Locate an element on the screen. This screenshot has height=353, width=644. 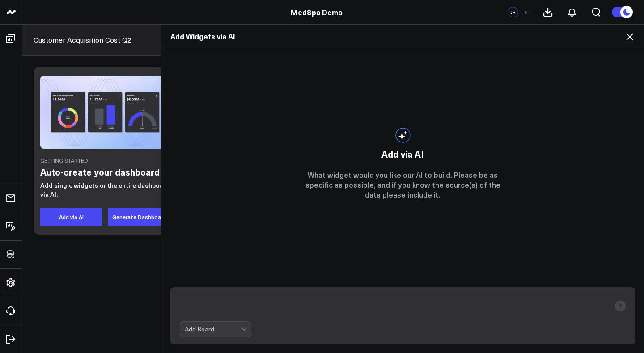
p: What widget would you like our AI to build. Please be as specific as possible, and if you know th... is located at coordinates (403, 184).